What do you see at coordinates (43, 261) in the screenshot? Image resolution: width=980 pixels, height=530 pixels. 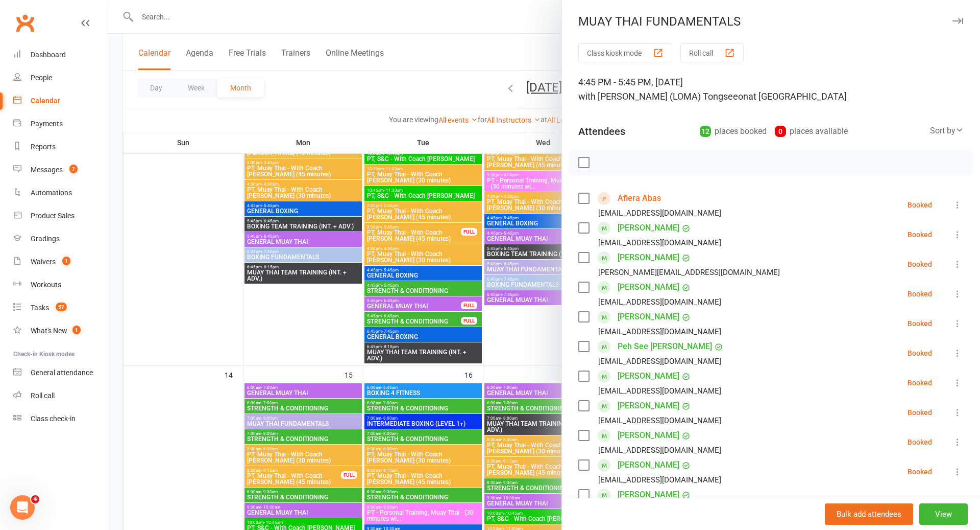 I see `div: Waivers` at bounding box center [43, 261].